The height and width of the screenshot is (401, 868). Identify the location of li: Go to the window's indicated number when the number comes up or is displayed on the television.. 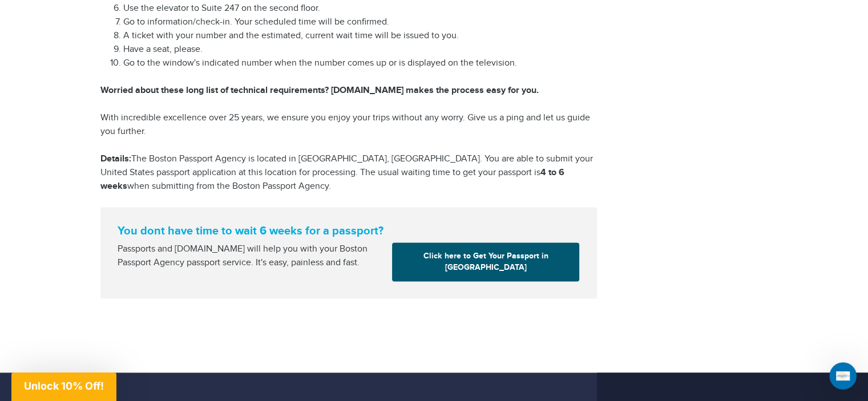
(360, 64).